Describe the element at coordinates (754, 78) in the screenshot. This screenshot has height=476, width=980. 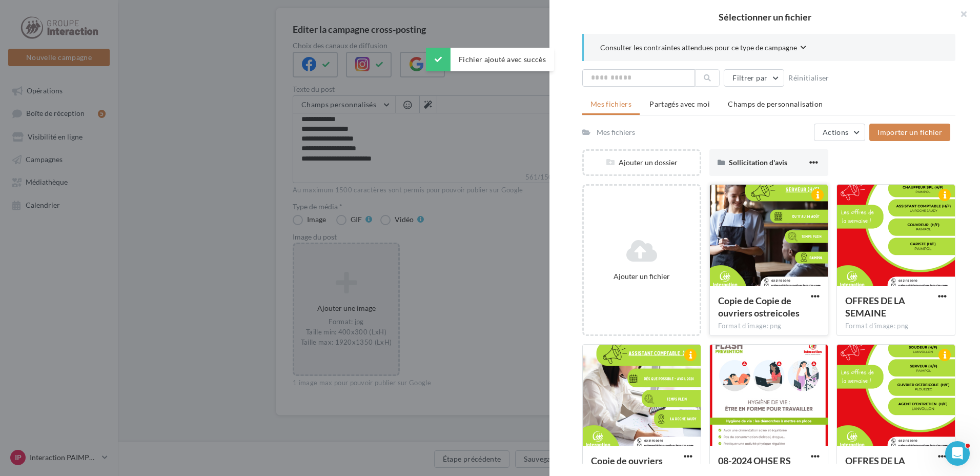
I see `button: Filtrer par` at that location.